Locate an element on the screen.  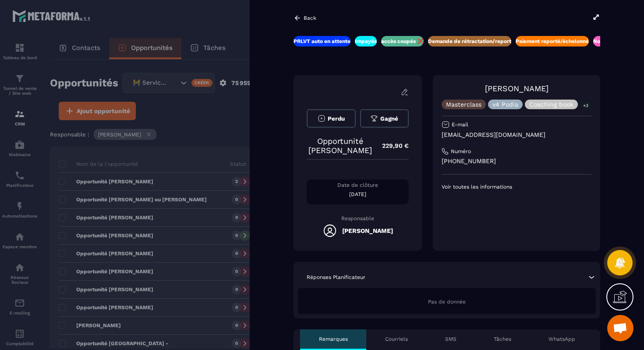
p: Remarques is located at coordinates (334, 339).